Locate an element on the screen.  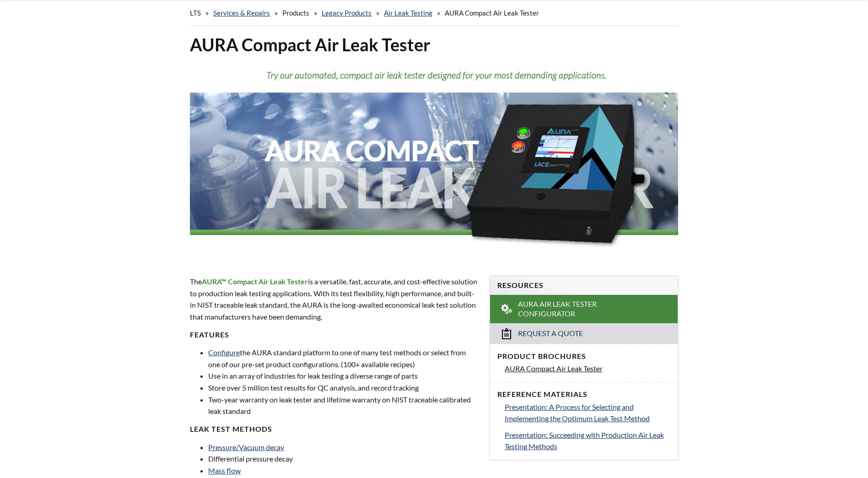
a: Services & Repairs is located at coordinates (242, 13).